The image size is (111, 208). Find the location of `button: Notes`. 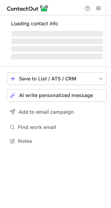

button: Notes is located at coordinates (57, 141).